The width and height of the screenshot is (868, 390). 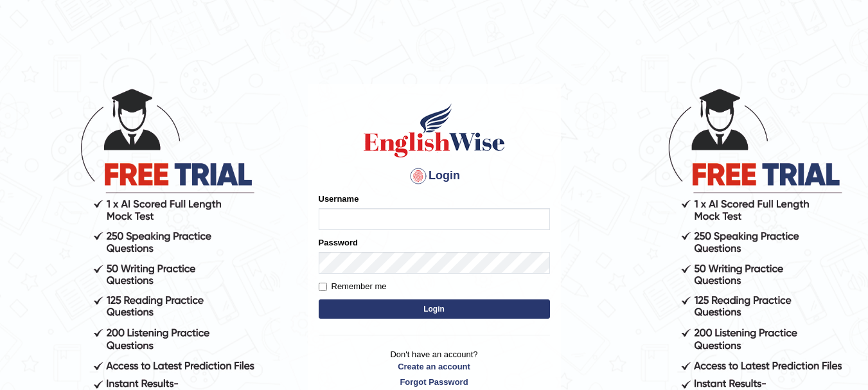 I want to click on h4: Login, so click(x=434, y=176).